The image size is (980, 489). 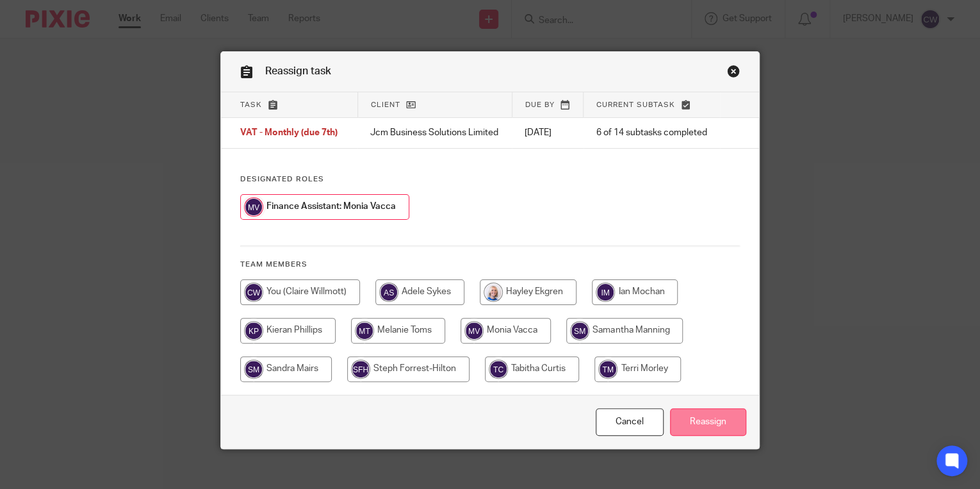 What do you see at coordinates (635, 104) in the screenshot?
I see `span: Current subtask` at bounding box center [635, 104].